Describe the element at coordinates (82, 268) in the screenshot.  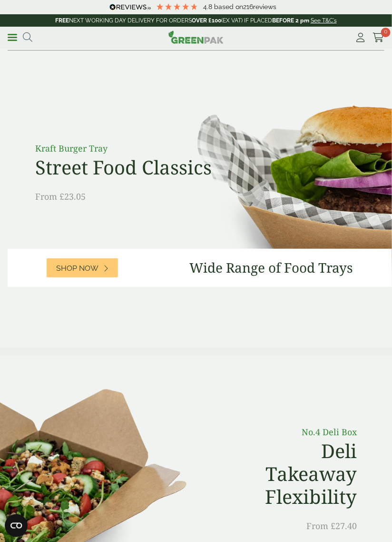
I see `a: Shop Now` at that location.